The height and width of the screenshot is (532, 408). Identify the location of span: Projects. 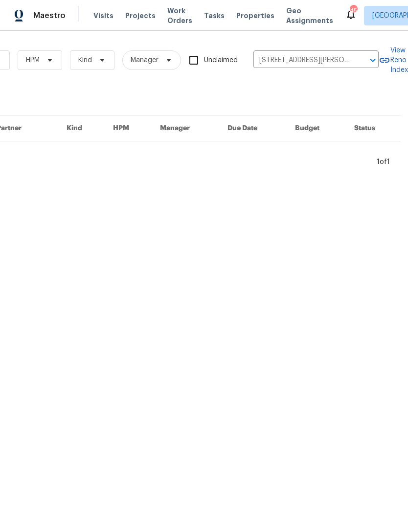
(140, 15).